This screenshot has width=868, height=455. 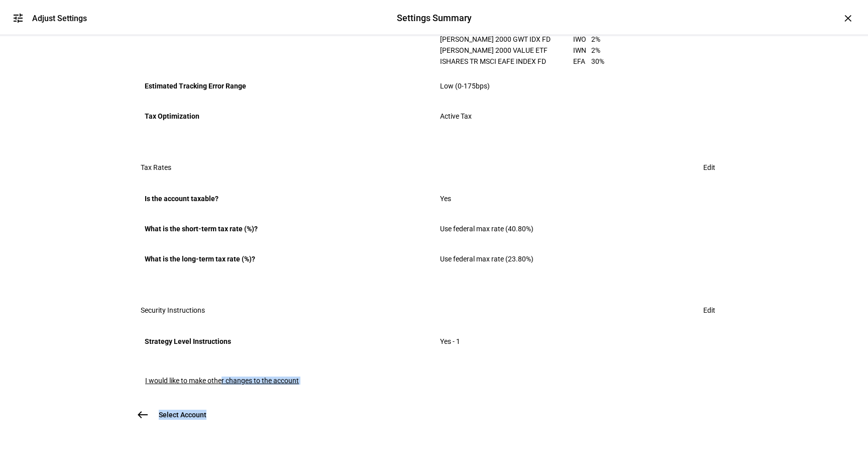 I want to click on span: Yes, so click(x=446, y=199).